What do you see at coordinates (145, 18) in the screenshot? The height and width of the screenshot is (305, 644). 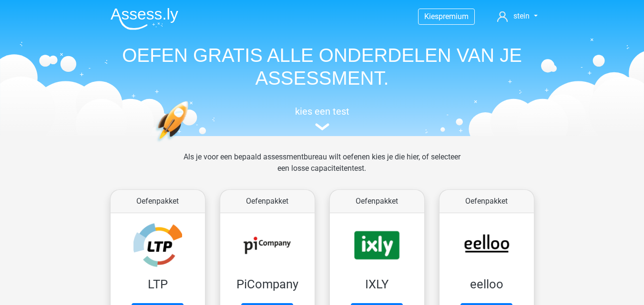 I see `img: Assessly` at bounding box center [145, 18].